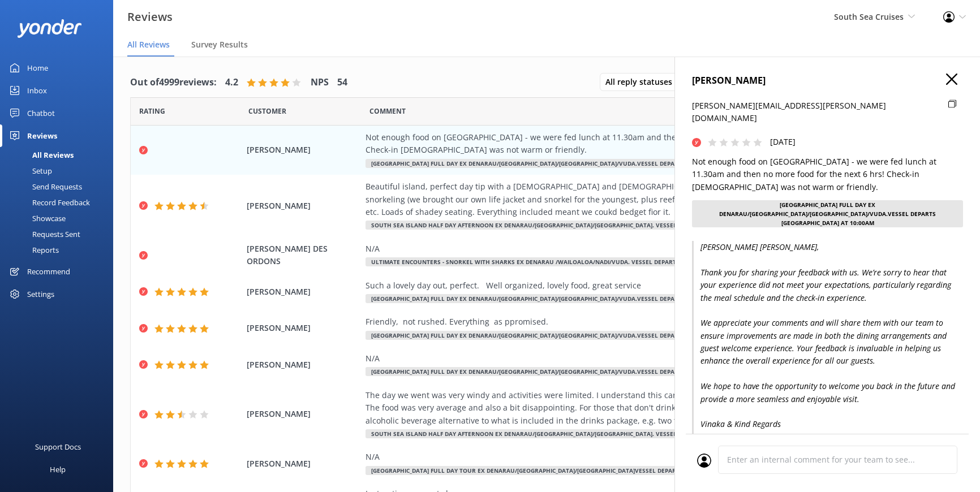  Describe the element at coordinates (342, 82) in the screenshot. I see `h4: 54` at that location.